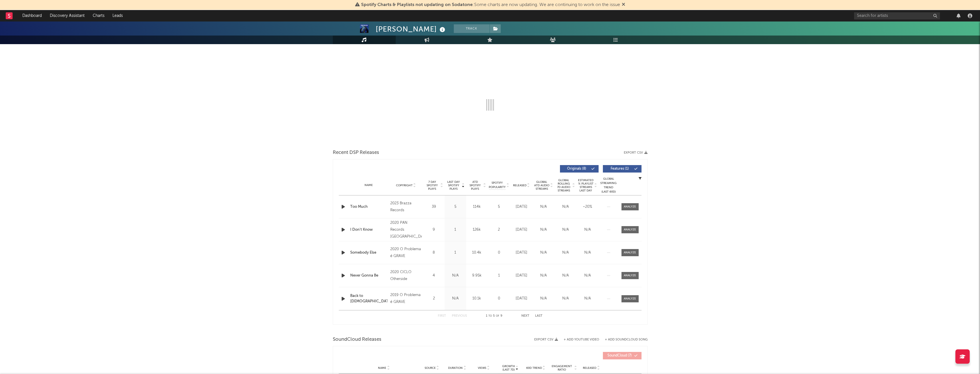 The width and height of the screenshot is (980, 374). I want to click on div: 9.95k, so click(477, 276).